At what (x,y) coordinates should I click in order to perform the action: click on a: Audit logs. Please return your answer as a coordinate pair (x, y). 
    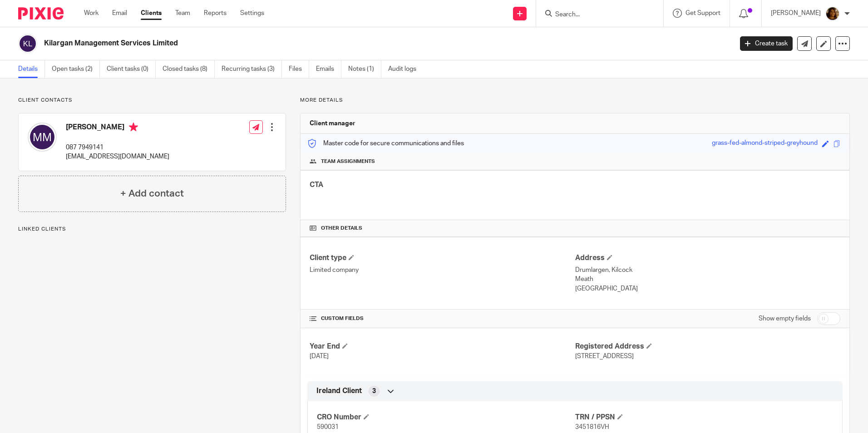
    Looking at the image, I should click on (405, 69).